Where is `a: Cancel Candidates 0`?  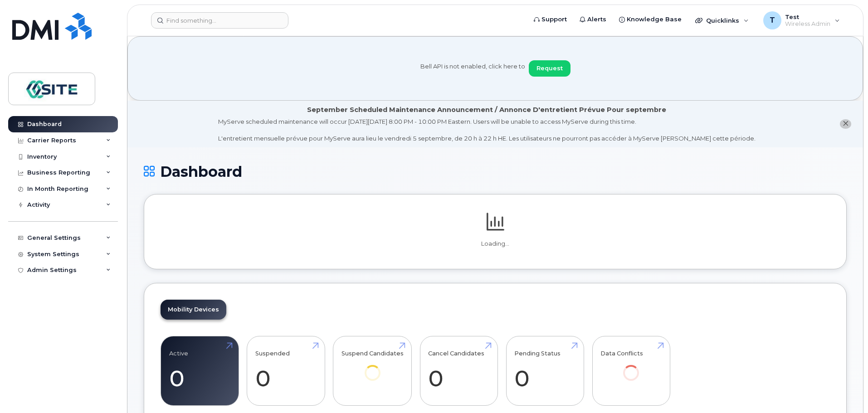
a: Cancel Candidates 0 is located at coordinates (458, 371).